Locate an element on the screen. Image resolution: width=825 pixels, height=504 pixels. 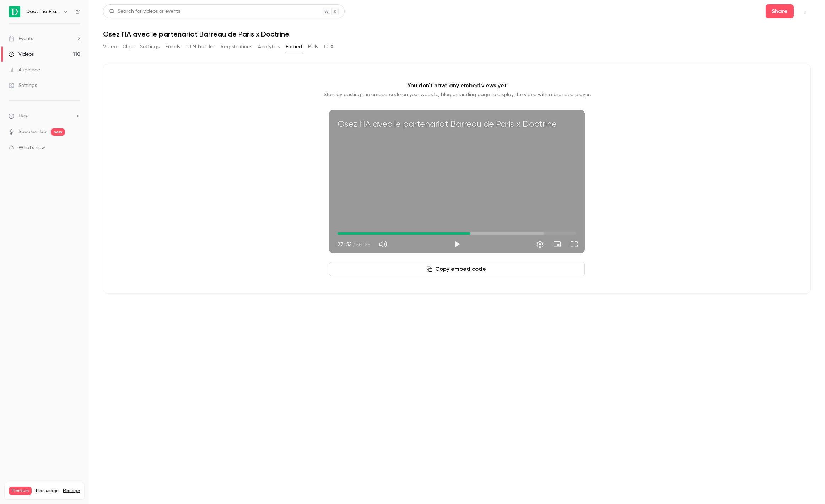
span: What's new is located at coordinates (32, 148).